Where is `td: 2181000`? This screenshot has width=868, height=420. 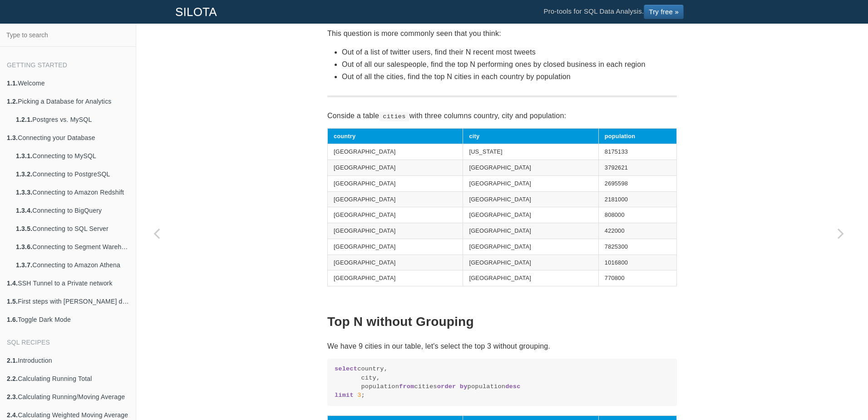 td: 2181000 is located at coordinates (638, 199).